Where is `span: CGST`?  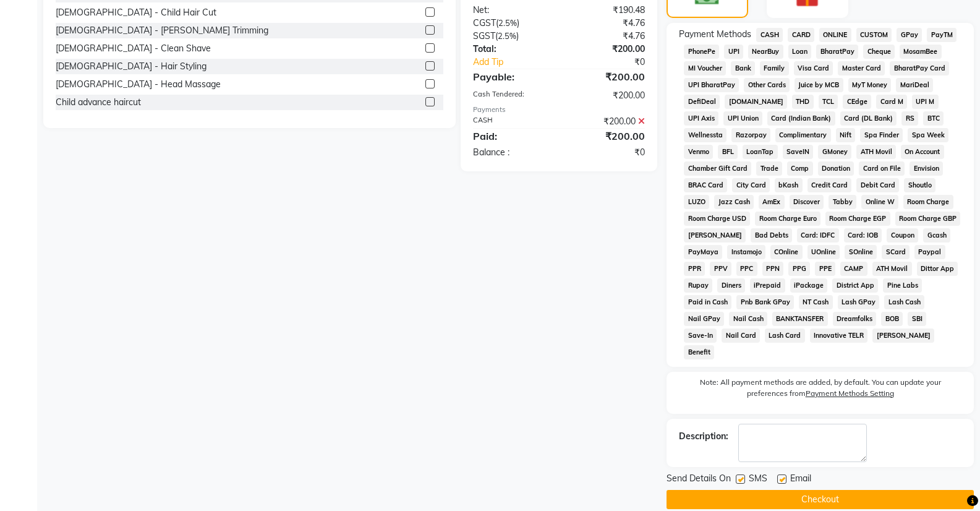
span: CGST is located at coordinates (484, 23).